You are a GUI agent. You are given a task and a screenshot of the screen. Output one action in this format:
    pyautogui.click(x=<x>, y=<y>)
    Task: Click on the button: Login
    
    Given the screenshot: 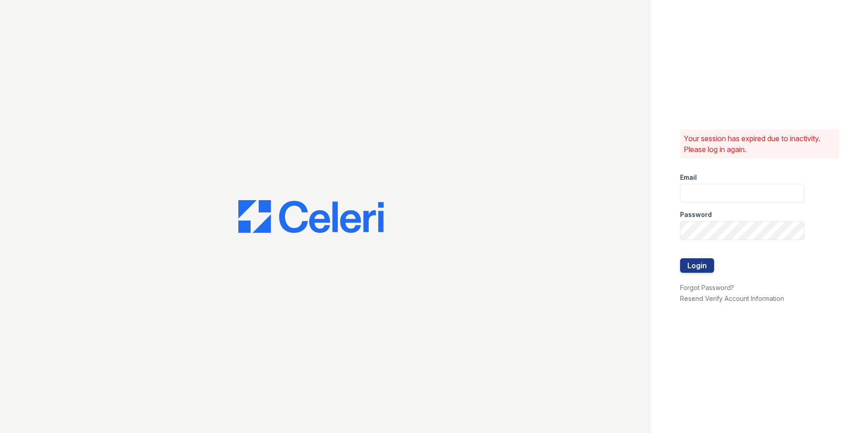 What is the action you would take?
    pyautogui.click(x=697, y=265)
    